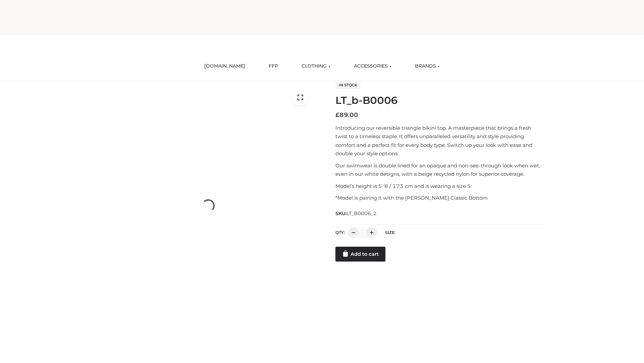  I want to click on p: Model’s height is 5 ‘8 / 173 cm and is wearing a size S., so click(440, 186).